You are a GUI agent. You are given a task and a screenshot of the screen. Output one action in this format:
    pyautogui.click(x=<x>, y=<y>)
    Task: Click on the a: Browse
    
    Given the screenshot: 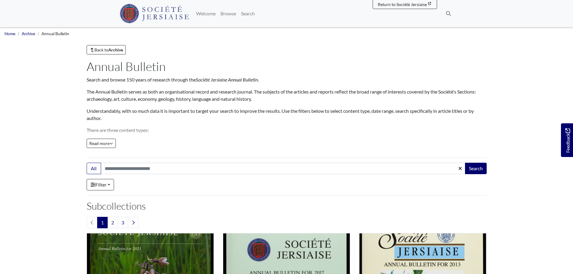 What is the action you would take?
    pyautogui.click(x=228, y=14)
    